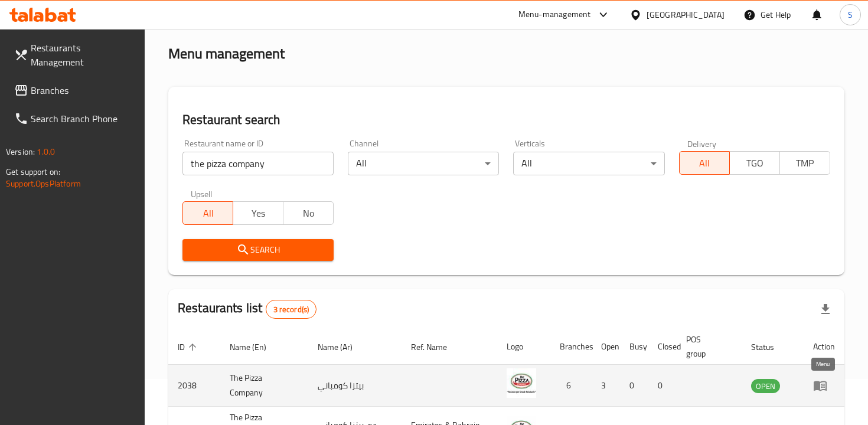 This screenshot has height=425, width=868. I want to click on span: Name (En), so click(256, 347).